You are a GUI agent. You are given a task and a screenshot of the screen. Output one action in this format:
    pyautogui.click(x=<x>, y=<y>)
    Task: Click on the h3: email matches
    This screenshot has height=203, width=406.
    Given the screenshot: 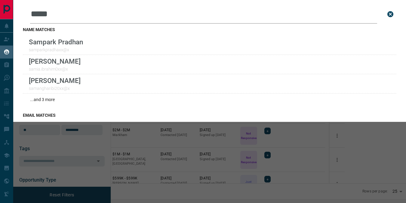 What is the action you would take?
    pyautogui.click(x=210, y=115)
    